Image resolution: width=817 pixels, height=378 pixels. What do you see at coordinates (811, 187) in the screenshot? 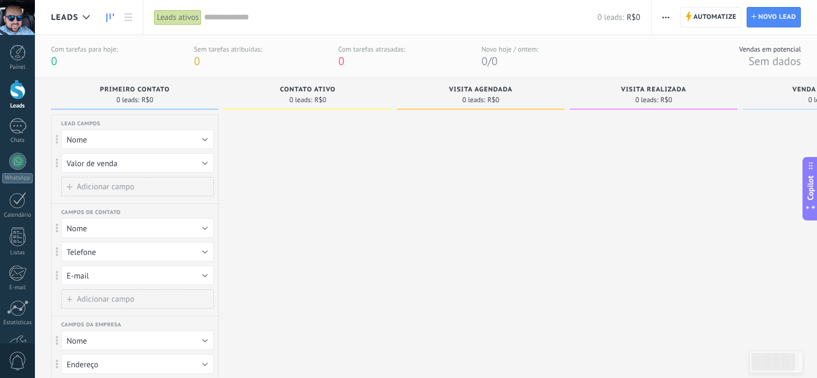
I see `span: Copilot` at bounding box center [811, 187].